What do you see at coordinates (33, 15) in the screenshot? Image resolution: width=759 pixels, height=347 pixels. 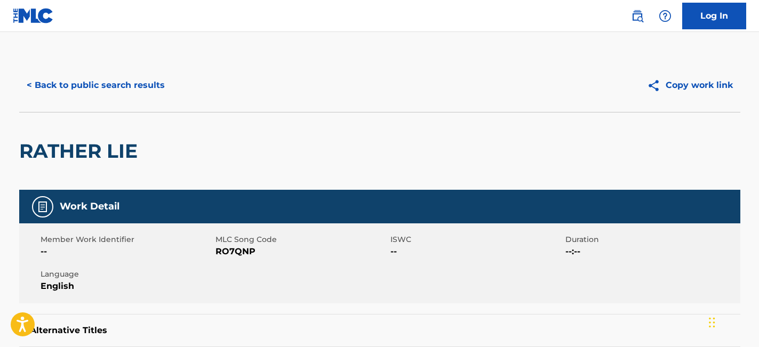 I see `img: MLC Logo` at bounding box center [33, 15].